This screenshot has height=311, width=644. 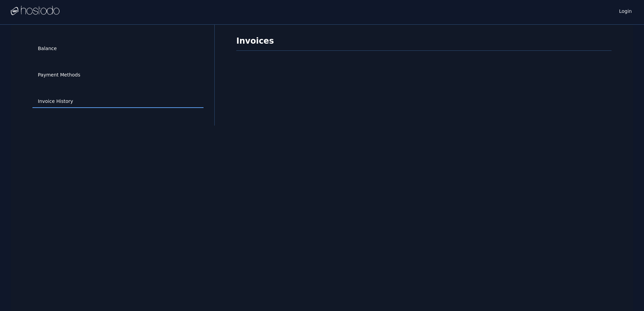 What do you see at coordinates (118, 75) in the screenshot?
I see `a: Payment Methods` at bounding box center [118, 75].